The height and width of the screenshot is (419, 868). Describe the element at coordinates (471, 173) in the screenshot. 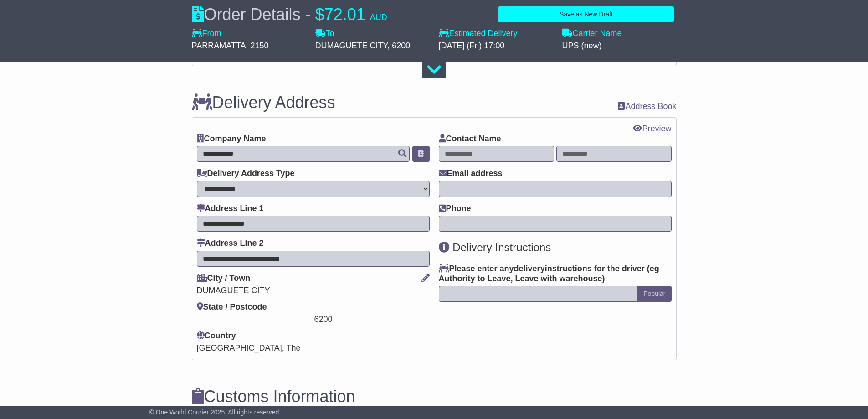

I see `label: Email address` at that location.